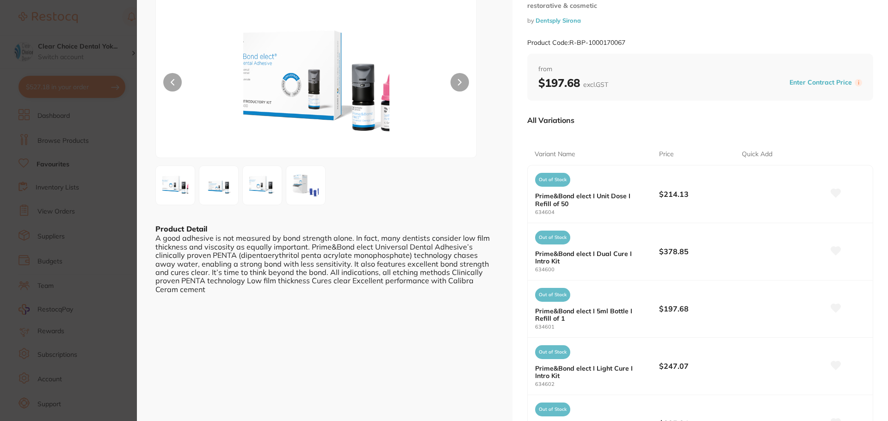 This screenshot has height=421, width=888. I want to click on p: Quick Add, so click(757, 154).